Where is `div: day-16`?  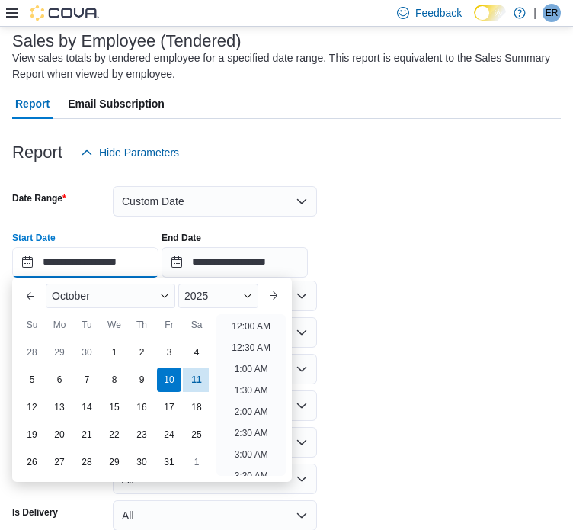 div: day-16 is located at coordinates (142, 407).